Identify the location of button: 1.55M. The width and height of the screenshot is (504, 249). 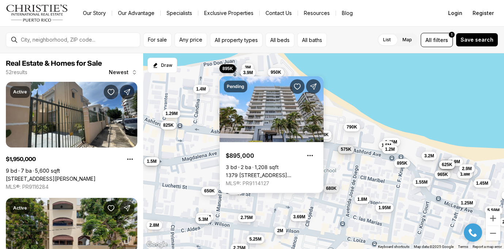
(421, 182).